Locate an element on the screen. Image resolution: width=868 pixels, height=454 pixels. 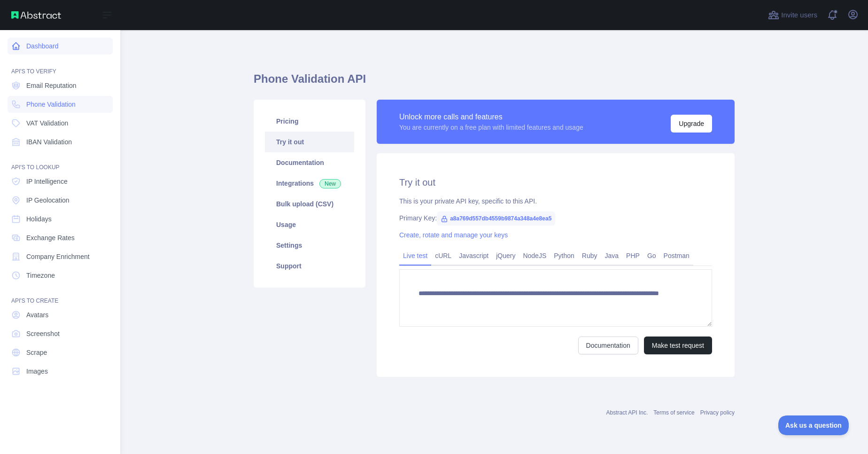
div: API'S TO CREATE is located at coordinates (60, 295).